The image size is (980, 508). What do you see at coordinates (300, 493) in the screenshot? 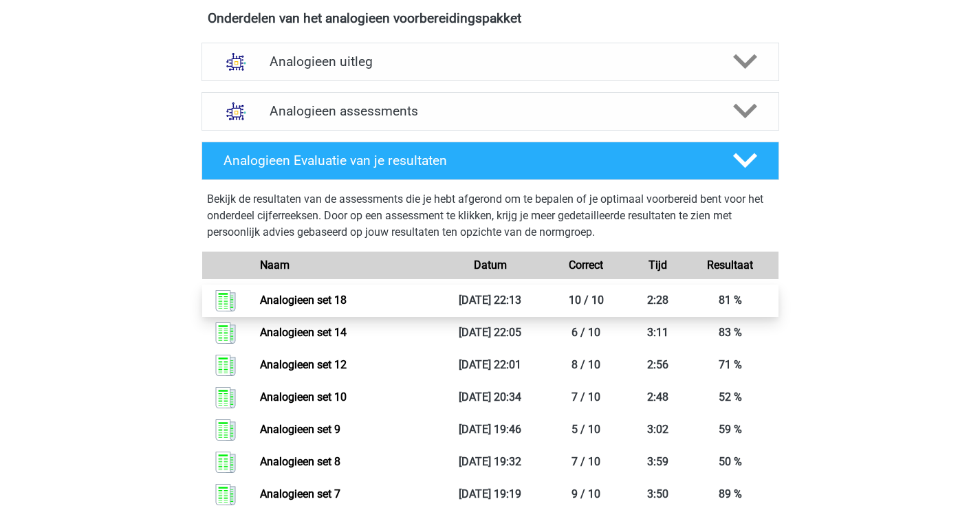
I see `a: Analogieen set 7` at bounding box center [300, 493].